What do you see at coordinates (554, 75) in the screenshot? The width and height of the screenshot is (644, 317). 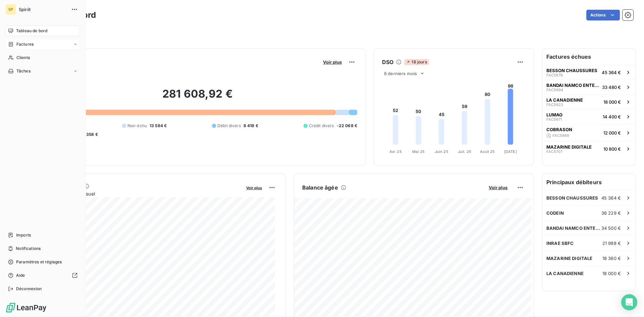 I see `span: FAC5678` at bounding box center [554, 75].